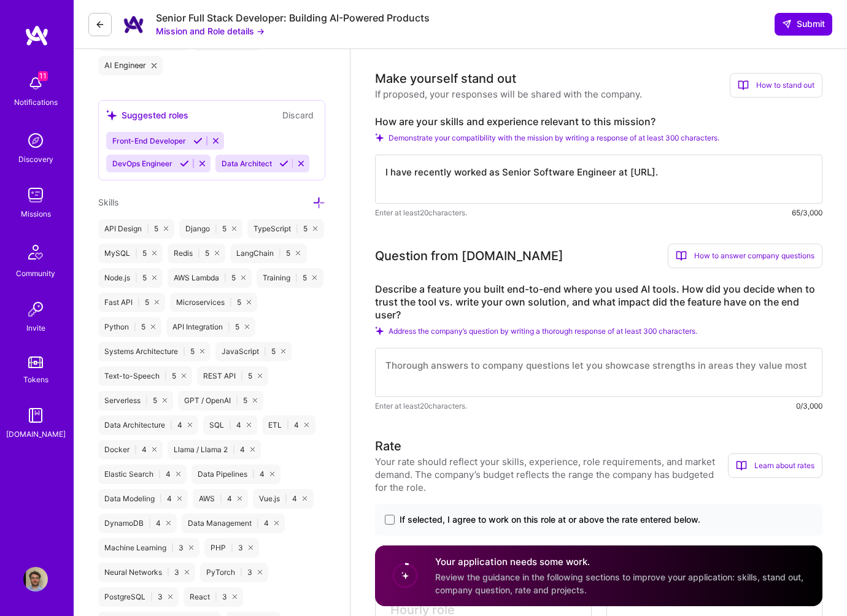 This screenshot has width=847, height=616. What do you see at coordinates (235, 474) in the screenshot?
I see `div: Data Pipelines 4` at bounding box center [235, 474].